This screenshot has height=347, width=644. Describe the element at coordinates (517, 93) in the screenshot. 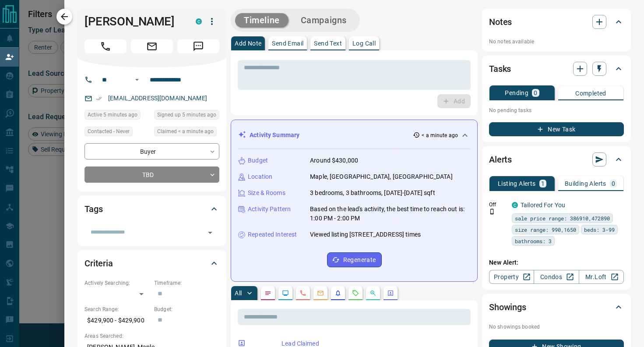

I see `p: Pending` at that location.